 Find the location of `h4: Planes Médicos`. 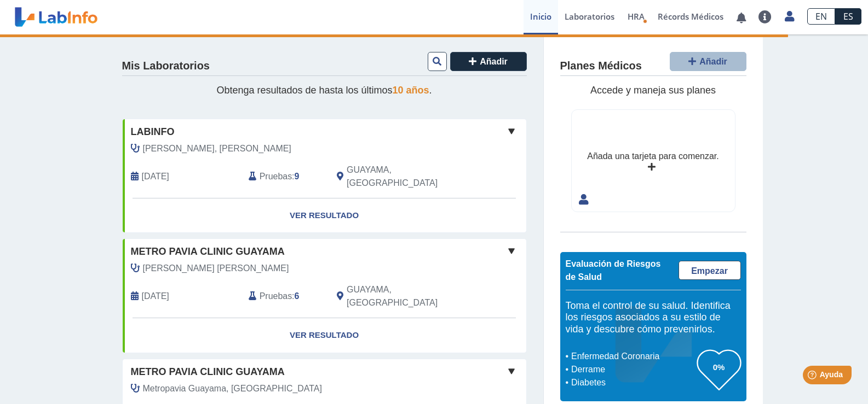

h4: Planes Médicos is located at coordinates (601, 66).